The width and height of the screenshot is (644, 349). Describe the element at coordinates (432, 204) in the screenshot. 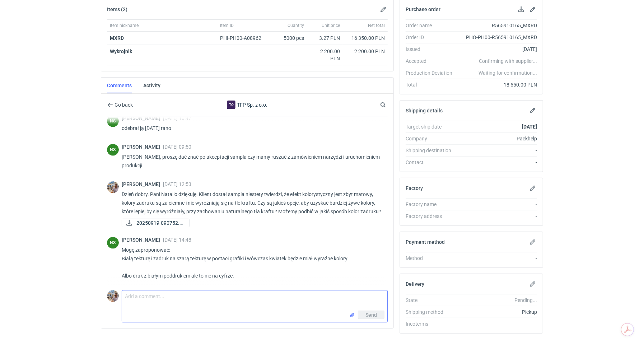

I see `div: Factory name` at that location.